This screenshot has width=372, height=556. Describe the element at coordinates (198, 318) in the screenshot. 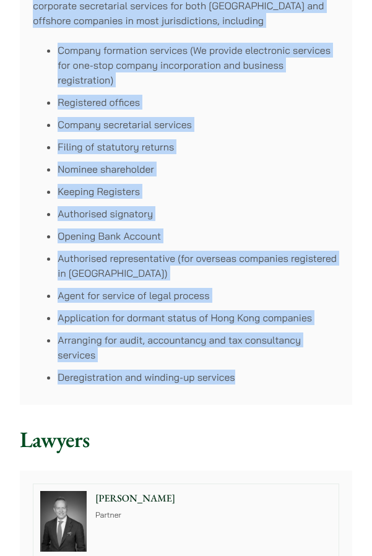

I see `li: Application for dormant status of Hong Kong companies` at that location.